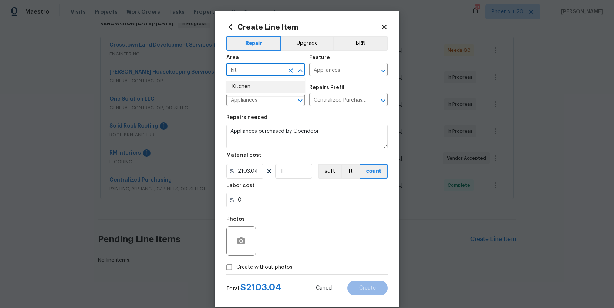  I want to click on button: count, so click(373, 171).